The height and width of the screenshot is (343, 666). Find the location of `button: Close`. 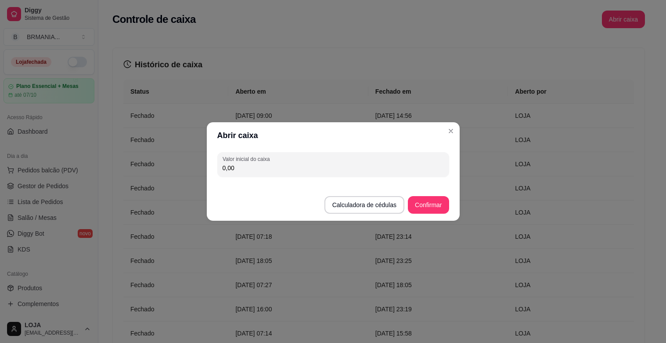

button: Close is located at coordinates (451, 131).